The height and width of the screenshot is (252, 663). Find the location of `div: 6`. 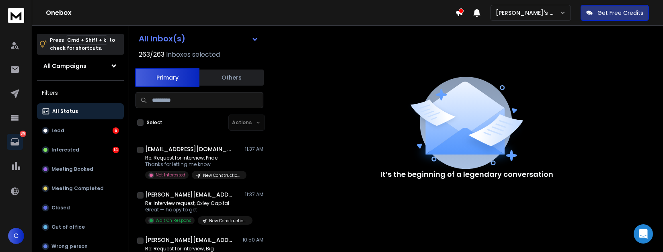

div: 6 is located at coordinates (116, 131).